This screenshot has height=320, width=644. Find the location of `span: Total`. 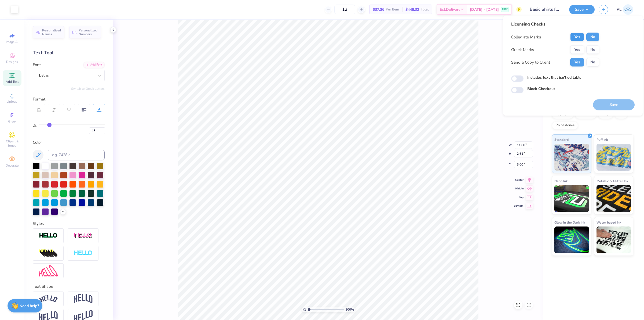

span: Total is located at coordinates (425, 9).